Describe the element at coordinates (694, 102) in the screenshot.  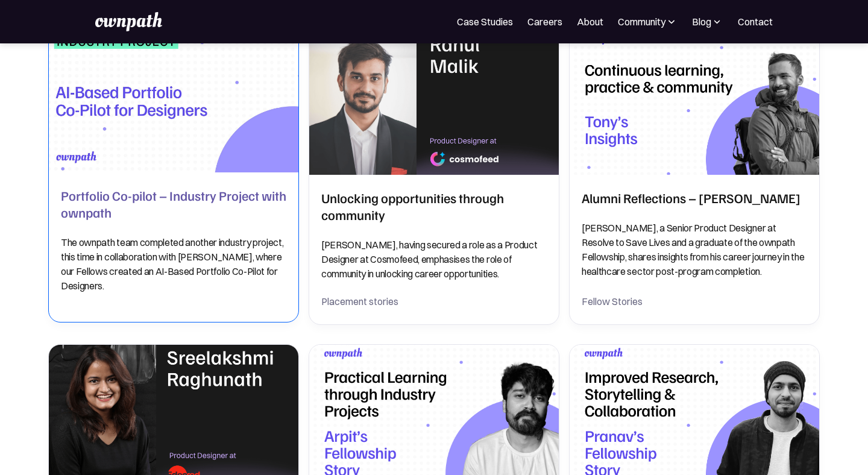
I see `img: Alumni Reflections – Tony Joy` at that location.